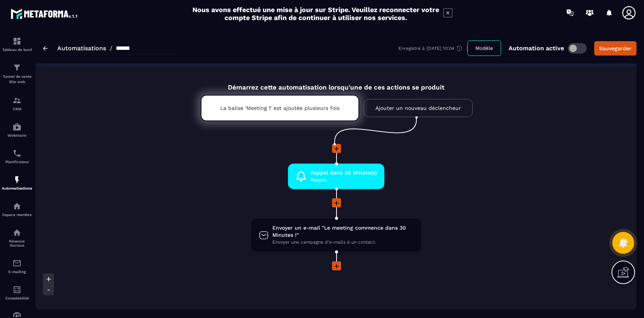  I want to click on img: email, so click(17, 263).